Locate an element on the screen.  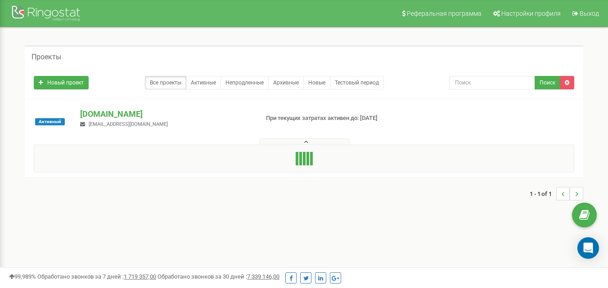
span: 1 - 1 of 1 is located at coordinates (543, 194).